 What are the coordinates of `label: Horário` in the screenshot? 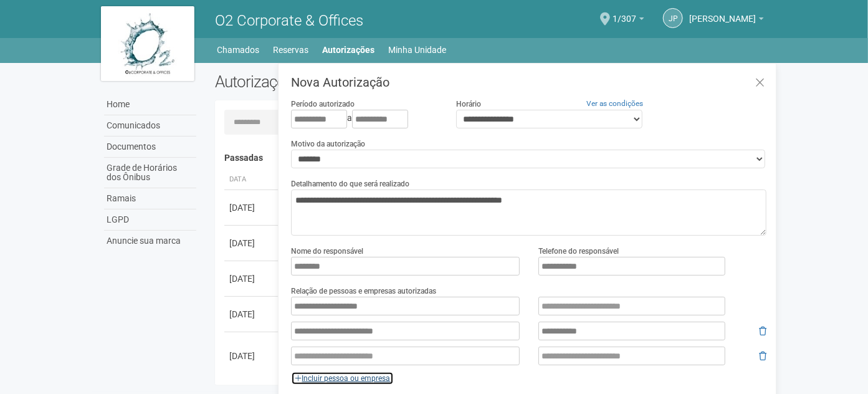 It's located at (469, 104).